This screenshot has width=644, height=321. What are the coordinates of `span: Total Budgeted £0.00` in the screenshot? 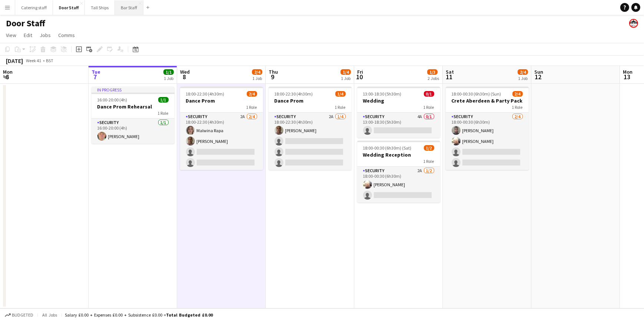 It's located at (189, 315).